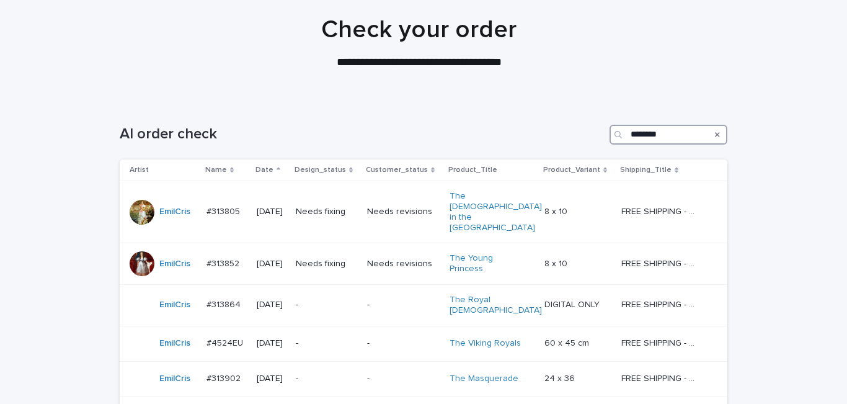 This screenshot has height=404, width=847. Describe the element at coordinates (568, 342) in the screenshot. I see `p: 60 x 45 cm` at that location.